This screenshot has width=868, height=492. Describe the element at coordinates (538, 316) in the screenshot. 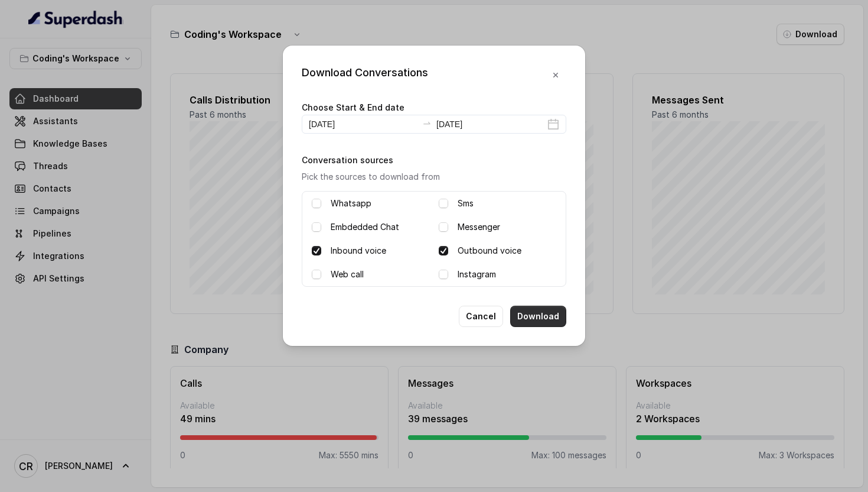

I see `button: Download` at that location.